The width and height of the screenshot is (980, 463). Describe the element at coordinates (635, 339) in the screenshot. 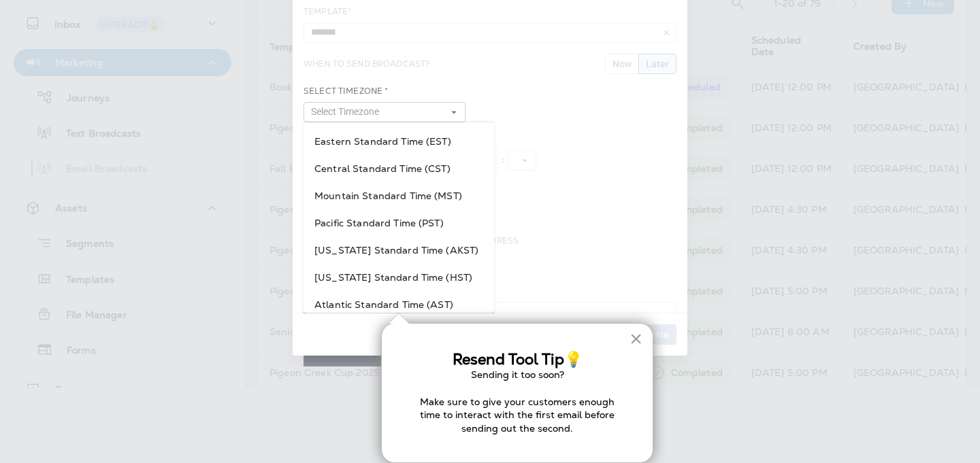

I see `button: Close` at that location.